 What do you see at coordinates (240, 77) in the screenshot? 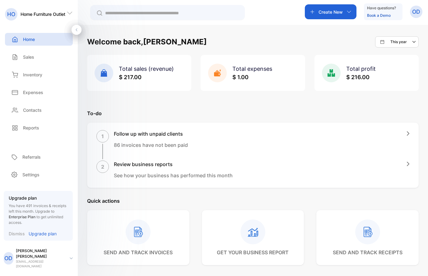
I see `span: $ 1.00` at bounding box center [240, 77].